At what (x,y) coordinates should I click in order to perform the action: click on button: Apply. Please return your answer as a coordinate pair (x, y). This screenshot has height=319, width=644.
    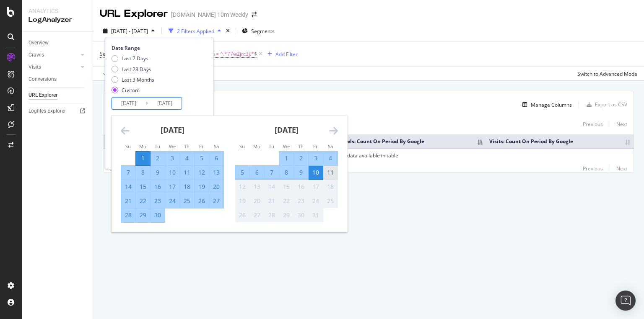
    Looking at the image, I should click on (112, 74).